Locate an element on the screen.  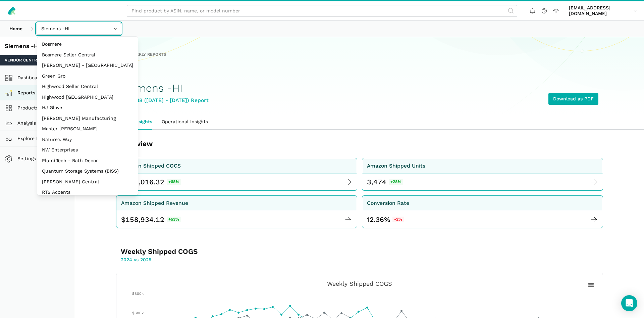
div: Open Intercom Messenger is located at coordinates (630, 304).